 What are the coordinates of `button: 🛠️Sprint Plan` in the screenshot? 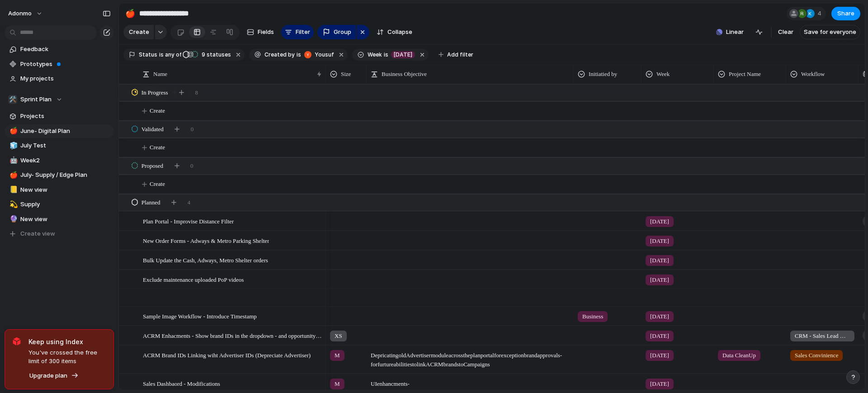 It's located at (59, 99).